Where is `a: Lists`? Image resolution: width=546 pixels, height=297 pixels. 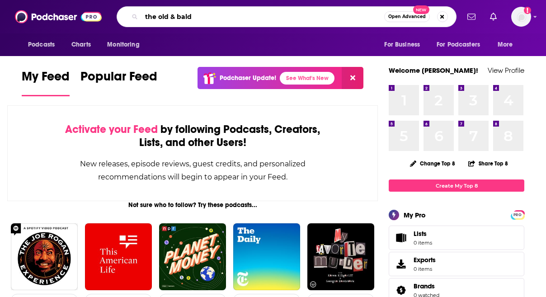 a: Lists is located at coordinates (457, 238).